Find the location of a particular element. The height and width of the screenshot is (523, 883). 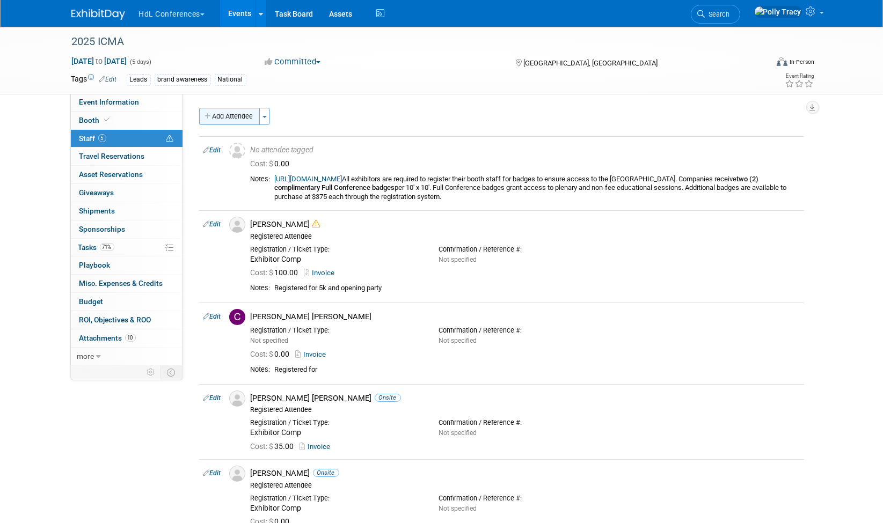

a: Tasks71% is located at coordinates (127, 247).